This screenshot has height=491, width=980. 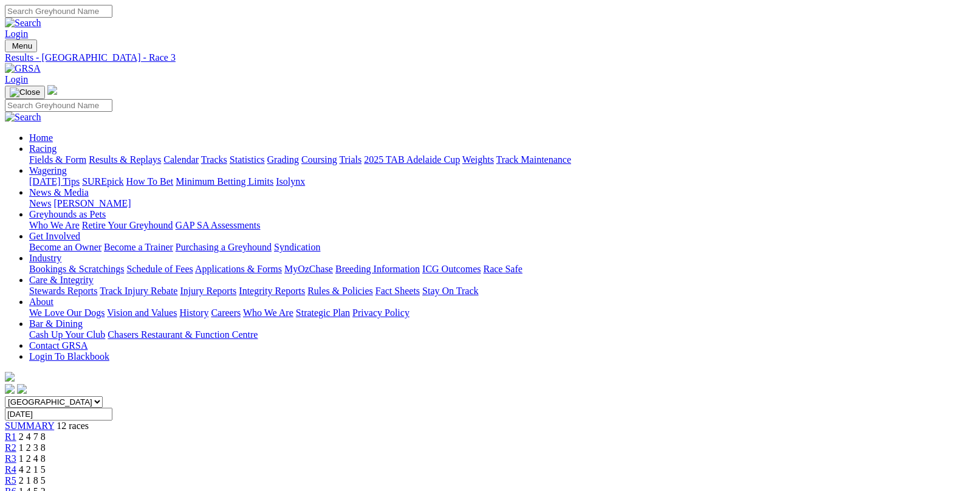 What do you see at coordinates (194, 312) in the screenshot?
I see `a: History` at bounding box center [194, 312].